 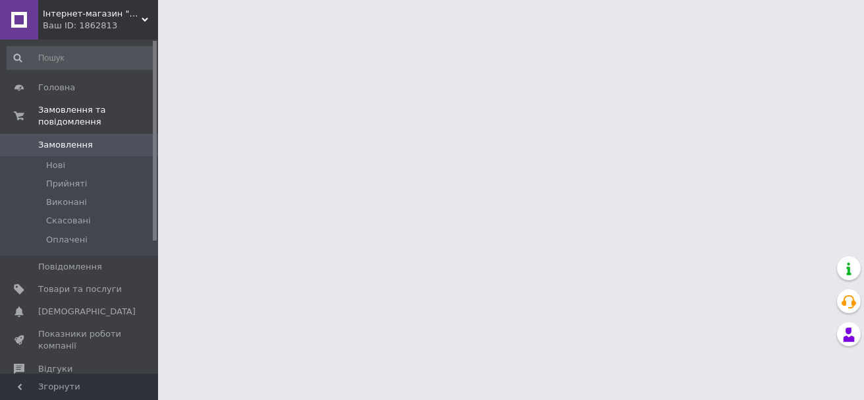 I want to click on span: Прийняті, so click(x=67, y=184).